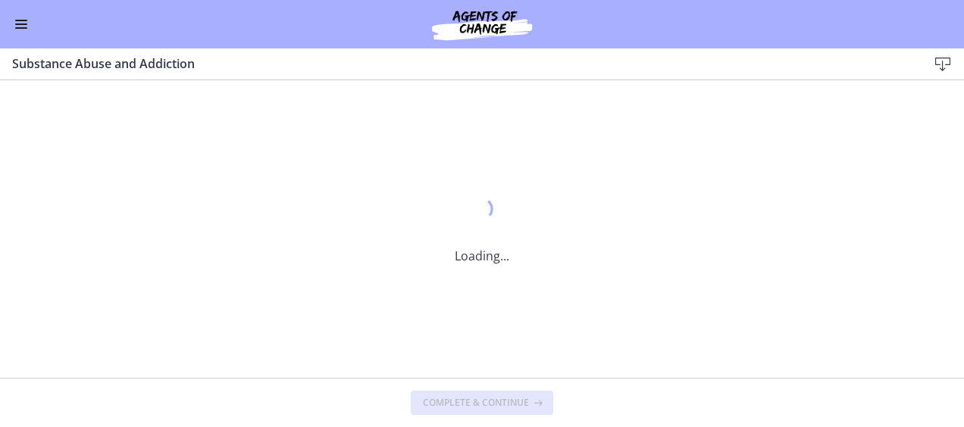  What do you see at coordinates (482, 403) in the screenshot?
I see `button: Complete & continue` at bounding box center [482, 403].